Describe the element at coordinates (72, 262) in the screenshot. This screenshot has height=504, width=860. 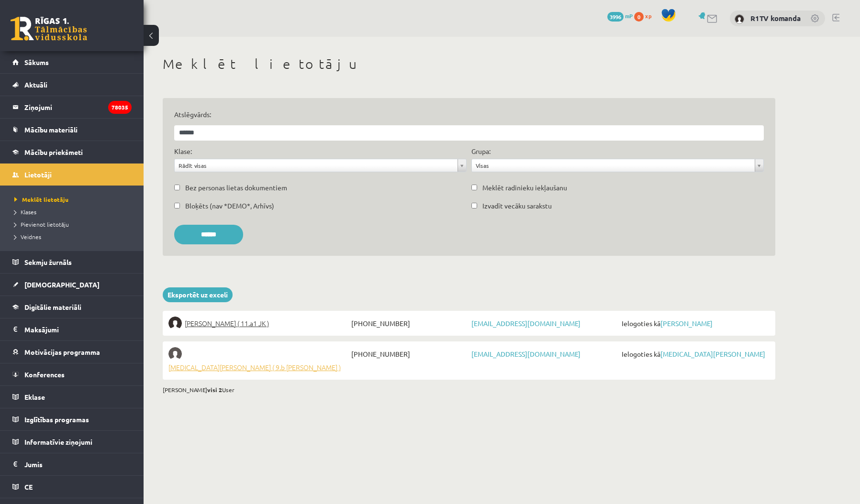
I see `a: Sekmju žurnāls` at that location.